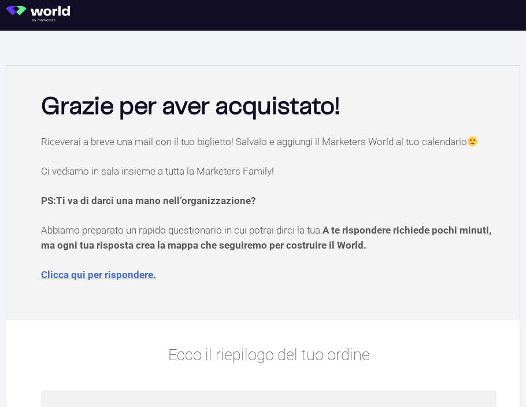 The height and width of the screenshot is (407, 526). What do you see at coordinates (269, 238) in the screenshot?
I see `p: Abbiamo preparato un rapido questionario in cui potrai dirci la tua.` at bounding box center [269, 238].